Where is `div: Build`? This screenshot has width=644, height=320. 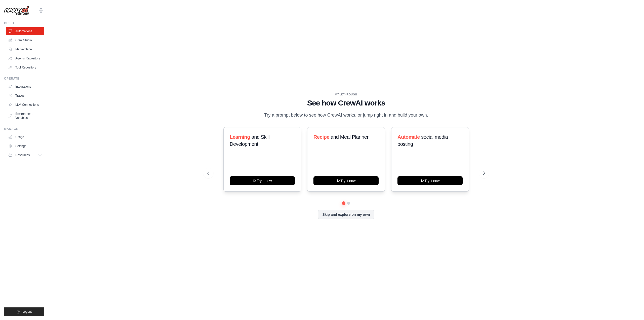
div: Build is located at coordinates (24, 23).